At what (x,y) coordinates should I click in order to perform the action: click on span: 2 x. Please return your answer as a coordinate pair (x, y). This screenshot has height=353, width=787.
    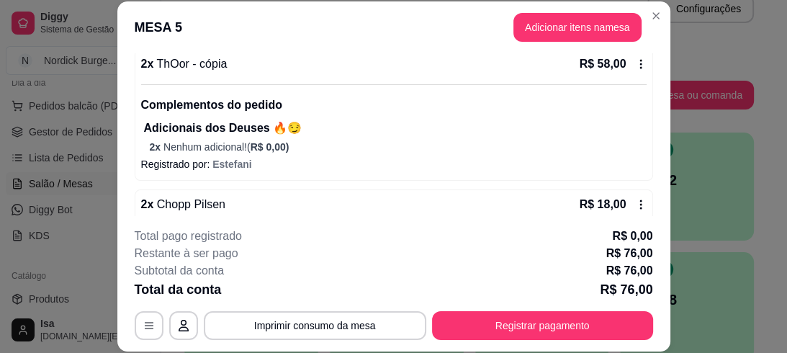
    Looking at the image, I should click on (156, 147).